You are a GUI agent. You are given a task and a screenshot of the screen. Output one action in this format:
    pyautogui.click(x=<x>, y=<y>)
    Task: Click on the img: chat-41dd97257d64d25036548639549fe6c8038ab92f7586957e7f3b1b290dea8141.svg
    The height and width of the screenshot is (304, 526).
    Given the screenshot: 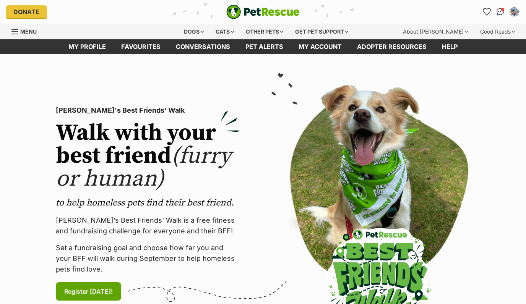 What is the action you would take?
    pyautogui.click(x=500, y=12)
    